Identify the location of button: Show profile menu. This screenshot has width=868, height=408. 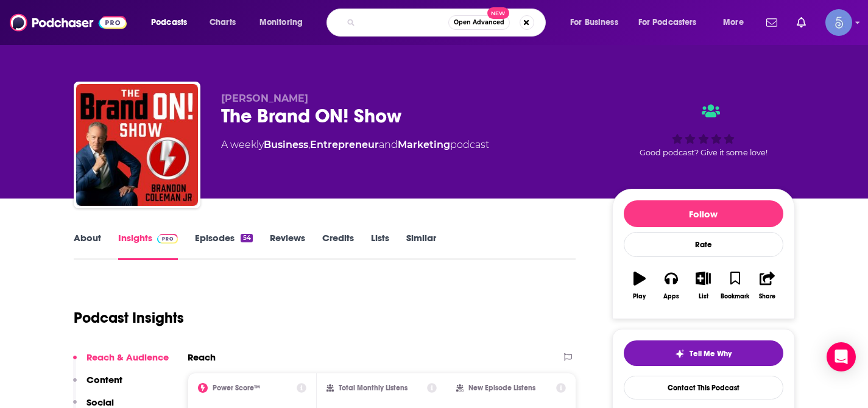
(839, 22).